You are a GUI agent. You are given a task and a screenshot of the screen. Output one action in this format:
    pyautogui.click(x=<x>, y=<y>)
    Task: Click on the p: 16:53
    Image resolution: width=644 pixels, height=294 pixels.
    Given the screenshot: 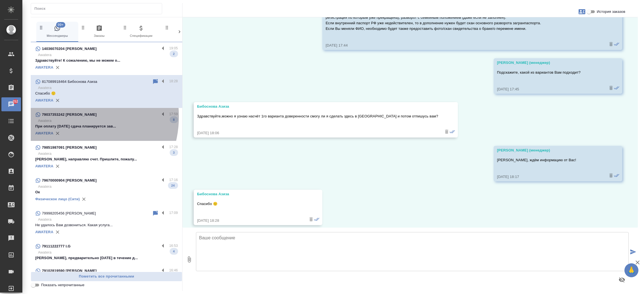 What is the action you would take?
    pyautogui.click(x=173, y=246)
    